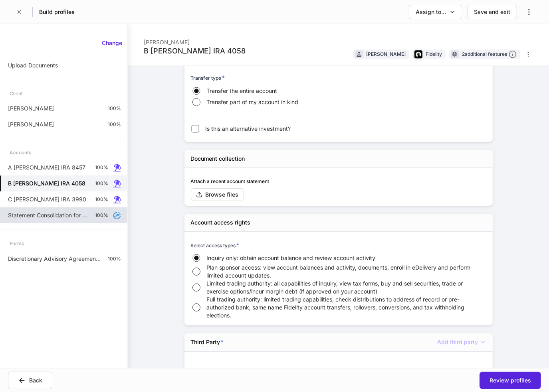  What do you see at coordinates (492, 12) in the screenshot?
I see `button: Save and exit` at bounding box center [492, 12].